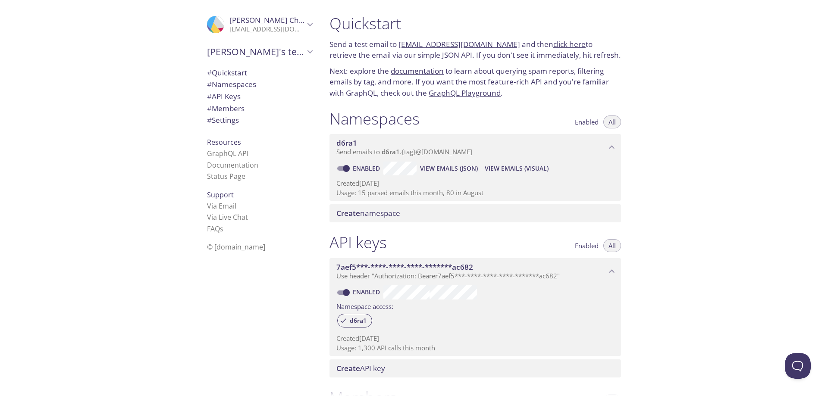 This screenshot has width=828, height=396. What do you see at coordinates (475, 348) in the screenshot?
I see `p: Usage: 1,300 API calls this month` at bounding box center [475, 348].